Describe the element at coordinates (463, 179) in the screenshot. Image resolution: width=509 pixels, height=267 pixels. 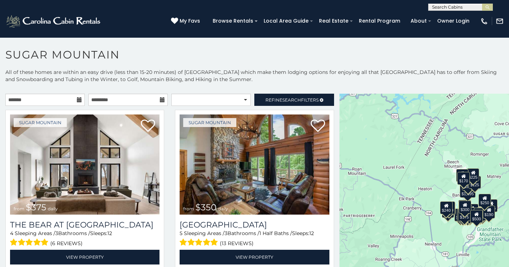
I see `div: $170` at that location.